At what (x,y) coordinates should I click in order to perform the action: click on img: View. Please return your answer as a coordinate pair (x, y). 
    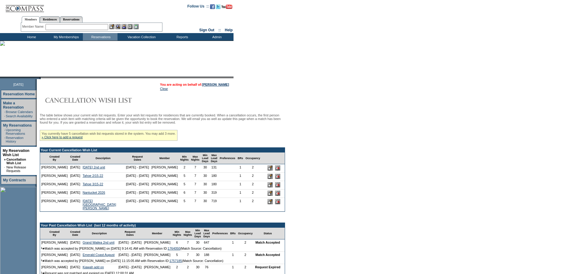
    Looking at the image, I should click on (118, 26).